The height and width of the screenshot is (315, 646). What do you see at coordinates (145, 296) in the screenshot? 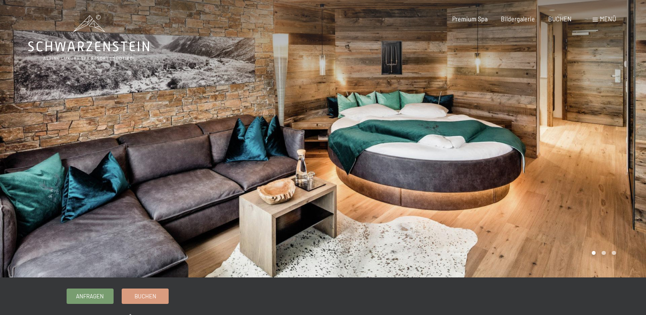
I see `span: Buchen` at bounding box center [145, 296].